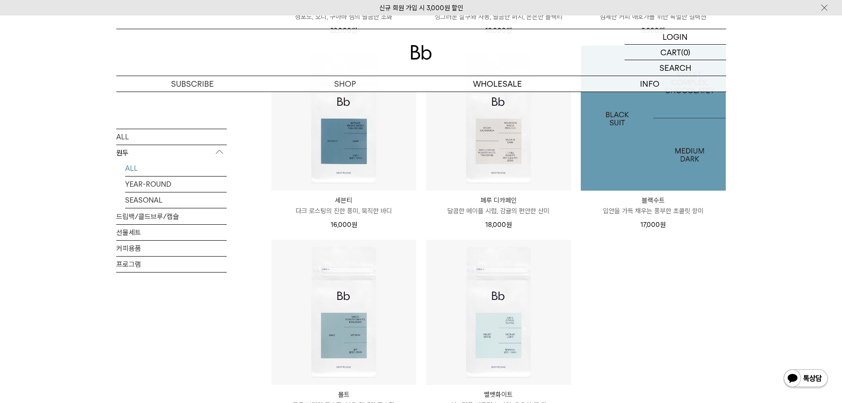  What do you see at coordinates (176, 199) in the screenshot?
I see `a: SEASONAL` at bounding box center [176, 199].